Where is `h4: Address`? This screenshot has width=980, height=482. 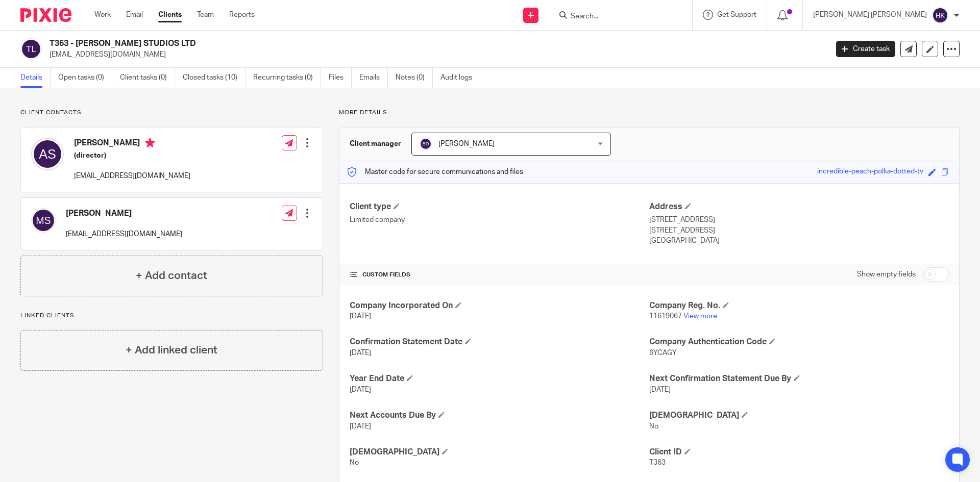
h4: Address is located at coordinates (799, 207).